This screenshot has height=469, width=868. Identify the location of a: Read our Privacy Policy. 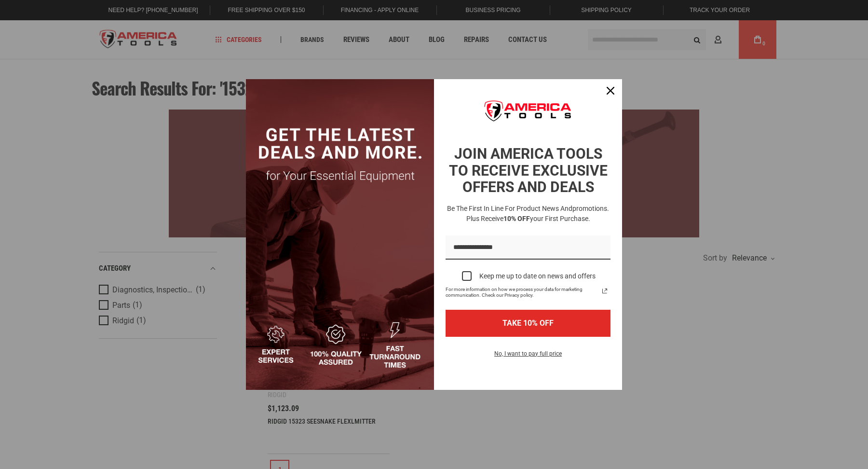
(605, 291).